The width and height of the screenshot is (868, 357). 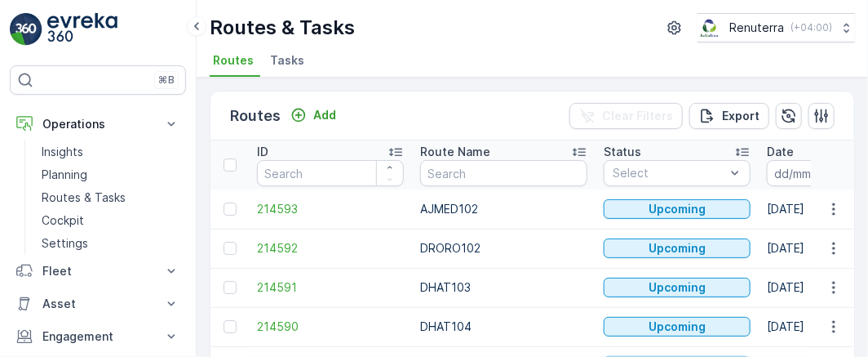 What do you see at coordinates (64, 243) in the screenshot?
I see `p: Settings` at bounding box center [64, 243].